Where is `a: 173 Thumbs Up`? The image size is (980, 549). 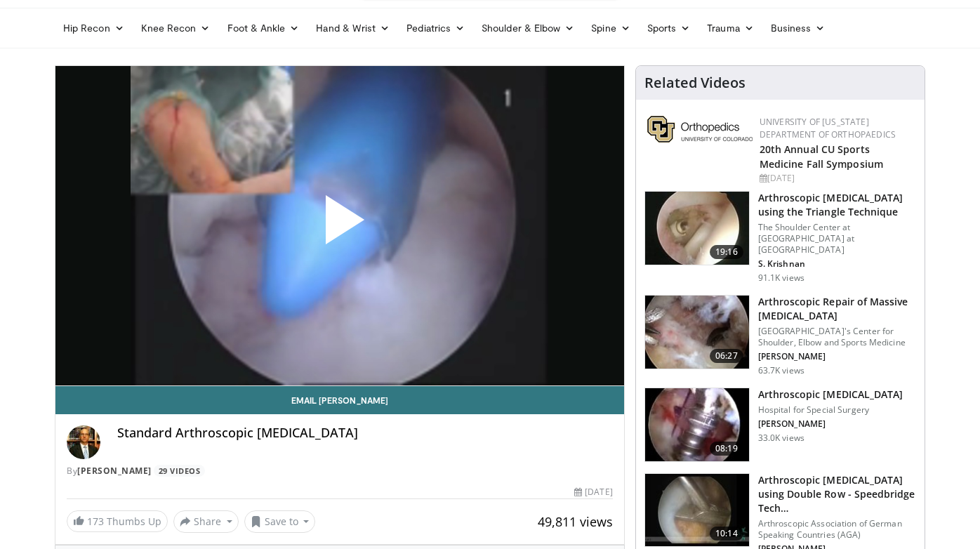
a: 173 Thumbs Up is located at coordinates (117, 521).